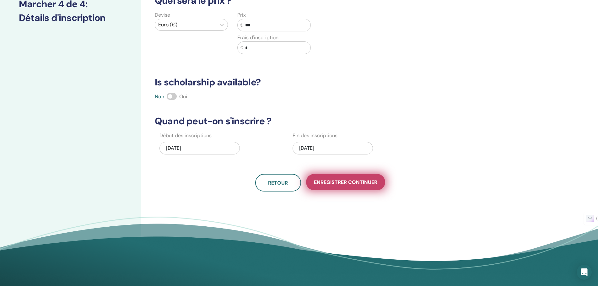 The height and width of the screenshot is (286, 598). Describe the element at coordinates (71, 18) in the screenshot. I see `h3: Détails d'inscription` at that location.